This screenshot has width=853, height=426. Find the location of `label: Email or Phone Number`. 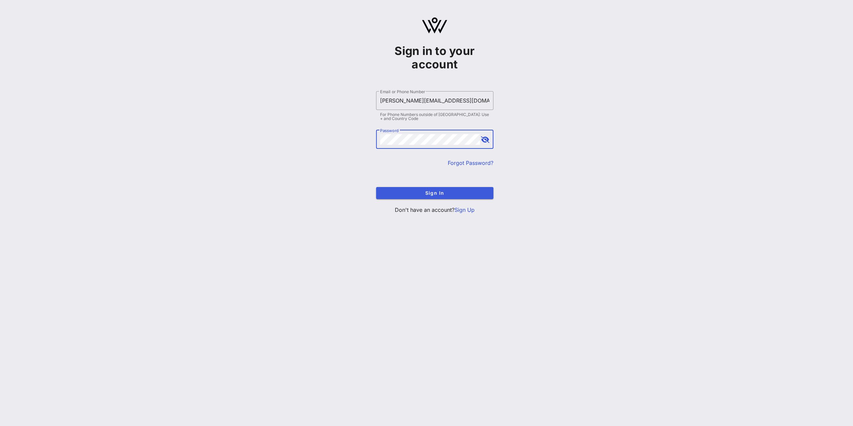

label: Email or Phone Number is located at coordinates (403, 92).